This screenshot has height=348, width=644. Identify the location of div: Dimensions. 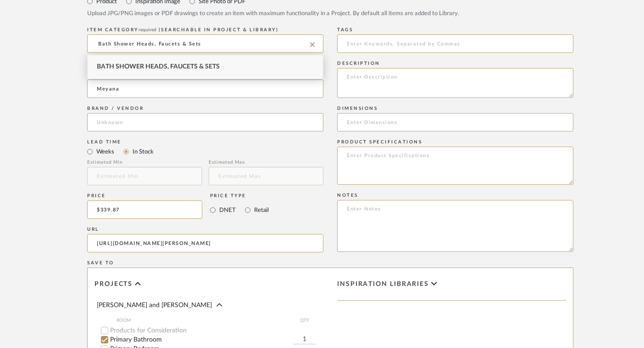
(455, 108).